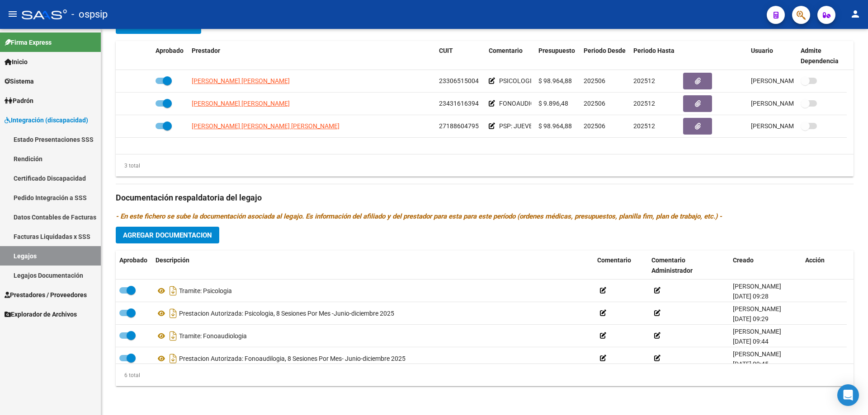 The height and width of the screenshot is (415, 868). Describe the element at coordinates (772, 56) in the screenshot. I see `datatable-header-cell: Usuario` at that location.